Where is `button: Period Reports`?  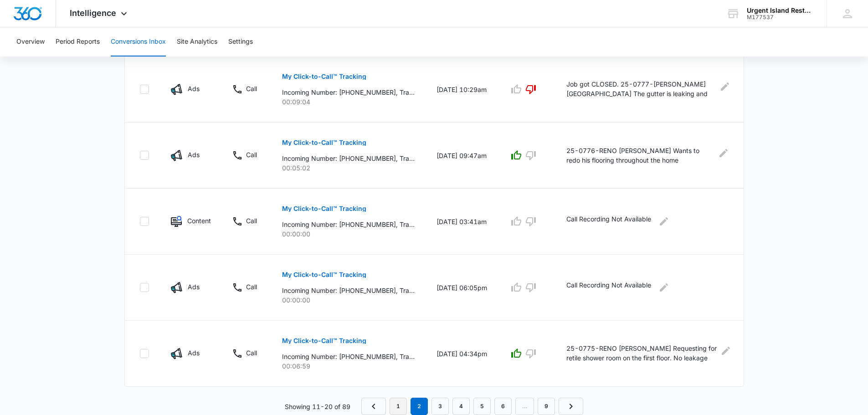
button: Period Reports is located at coordinates (78, 42).